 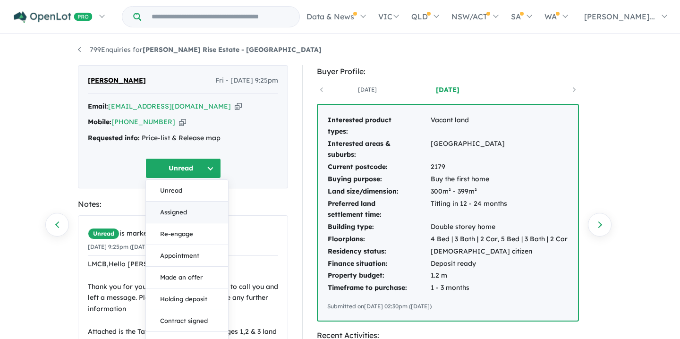 What do you see at coordinates (103, 234) in the screenshot?
I see `span: Unread` at bounding box center [103, 234].